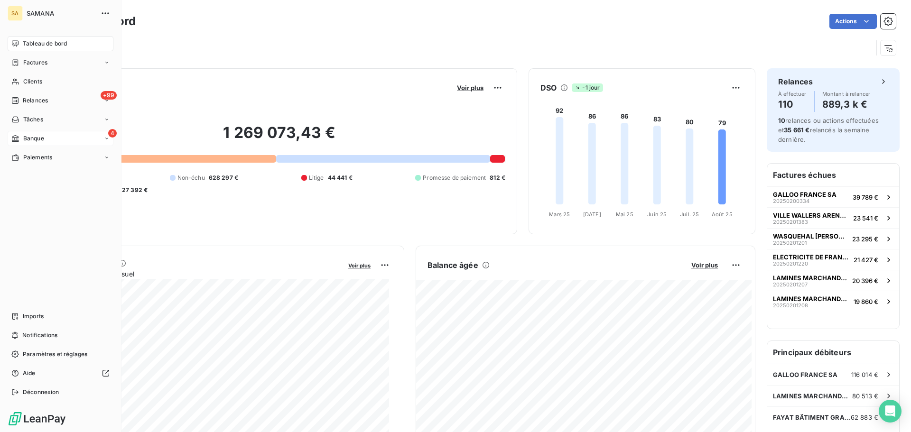  What do you see at coordinates (454, 178) in the screenshot?
I see `span: Promesse de paiement` at bounding box center [454, 178].